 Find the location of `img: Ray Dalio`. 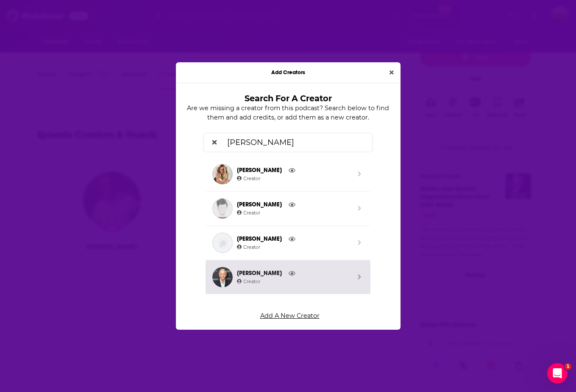

img: Ray Dalio is located at coordinates (223, 277).